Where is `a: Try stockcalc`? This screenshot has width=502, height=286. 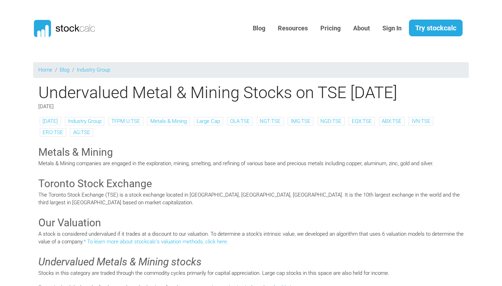
a: Try stockcalc is located at coordinates (436, 28).